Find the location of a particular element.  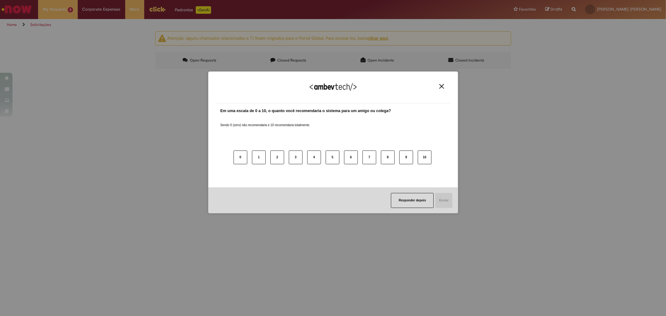

img: Logo Ambevtech is located at coordinates (333, 87).